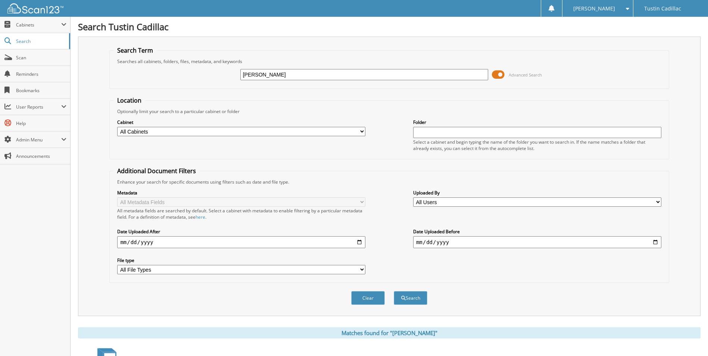  Describe the element at coordinates (38, 140) in the screenshot. I see `span: Admin Menu` at that location.